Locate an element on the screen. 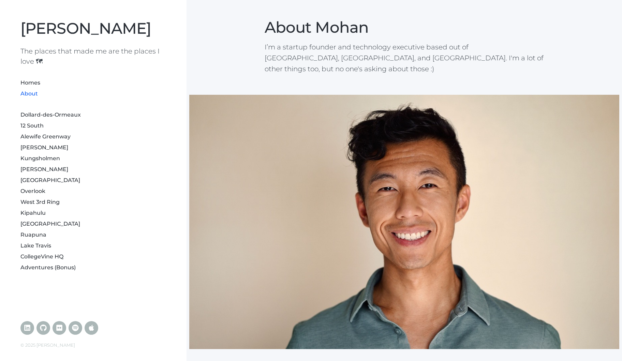 The width and height of the screenshot is (622, 361). a: CollegeVine HQ is located at coordinates (42, 257).